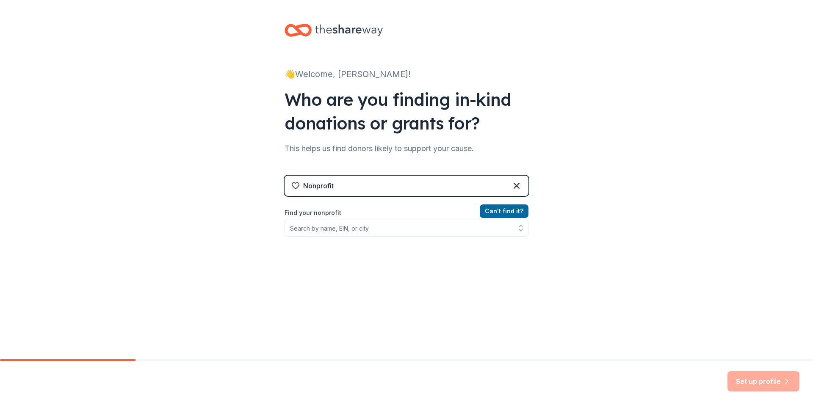 This screenshot has height=405, width=813. What do you see at coordinates (407, 213) in the screenshot?
I see `label: Find your nonprofit` at bounding box center [407, 213].